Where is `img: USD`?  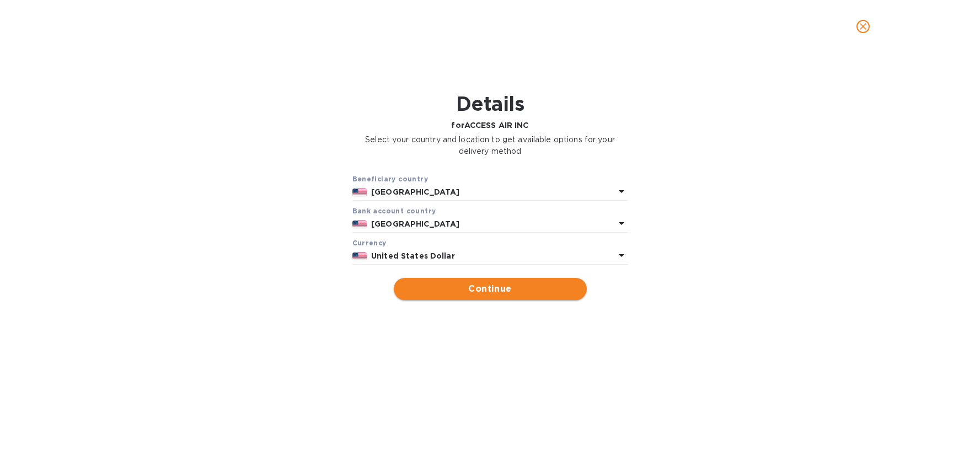 img: USD is located at coordinates (360, 256).